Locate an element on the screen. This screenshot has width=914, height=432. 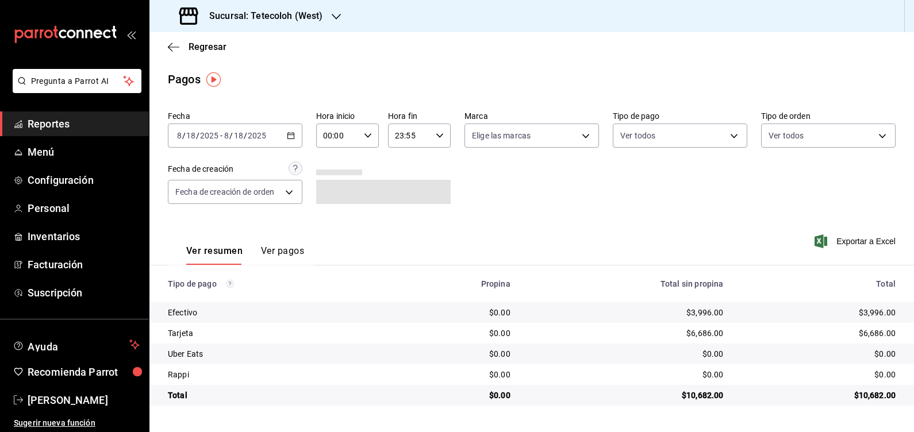
button: open_drawer_menu is located at coordinates (131, 34).